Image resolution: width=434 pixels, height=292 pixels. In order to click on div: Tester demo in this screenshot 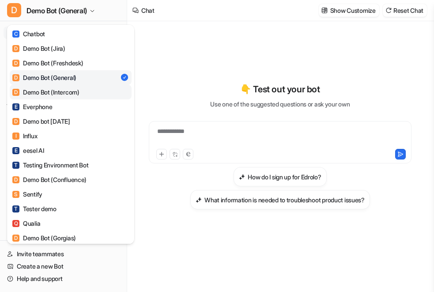, I will do `click(34, 208)`.